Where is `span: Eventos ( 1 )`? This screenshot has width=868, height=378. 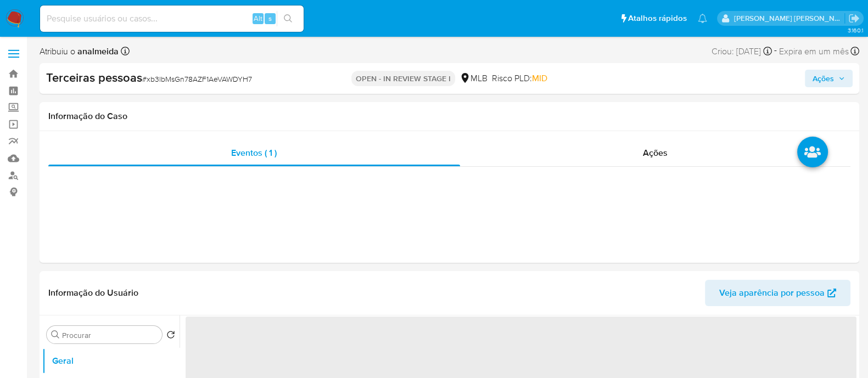
span: Eventos ( 1 ) is located at coordinates (254, 153).